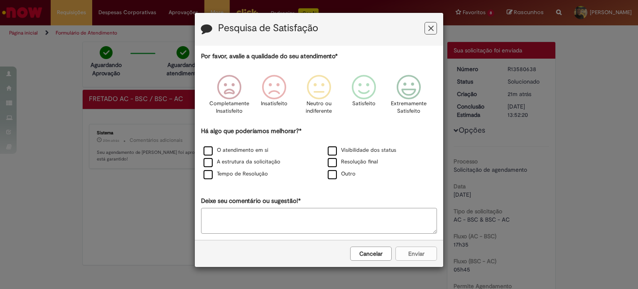 This screenshot has height=289, width=638. Describe the element at coordinates (242, 162) in the screenshot. I see `label: A estrutura da solicitação` at that location.